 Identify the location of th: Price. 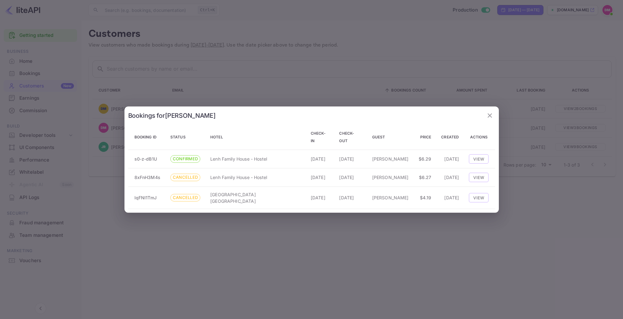
(425, 137).